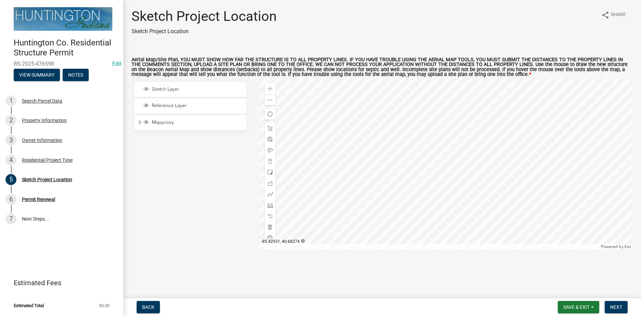  I want to click on button: Next, so click(616, 307).